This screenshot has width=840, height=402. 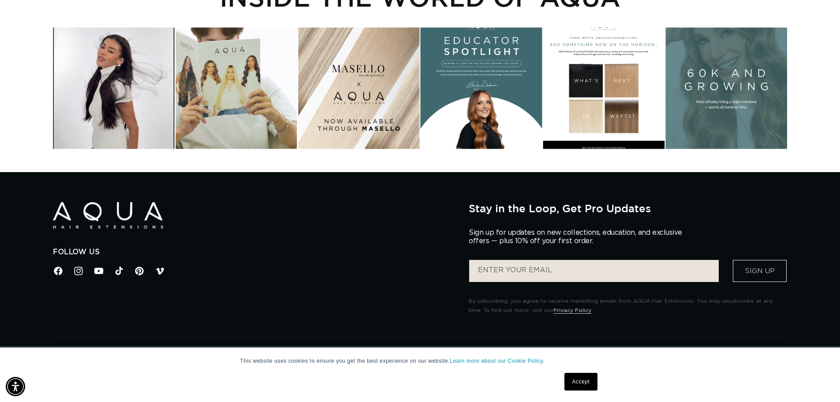 What do you see at coordinates (579, 237) in the screenshot?
I see `p: Sign up for updates on new collections, education, and exclusive offers — plus 10% off your first...` at bounding box center [579, 237].